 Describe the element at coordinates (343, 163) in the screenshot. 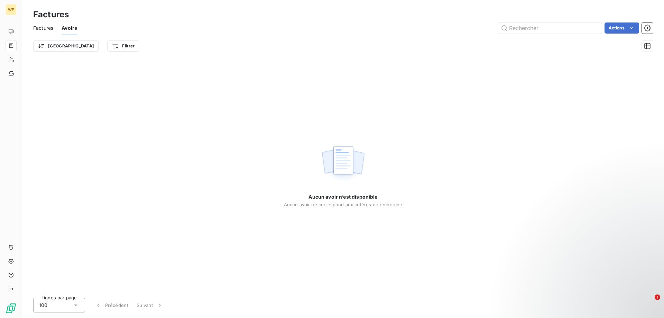

I see `img: empty state` at that location.